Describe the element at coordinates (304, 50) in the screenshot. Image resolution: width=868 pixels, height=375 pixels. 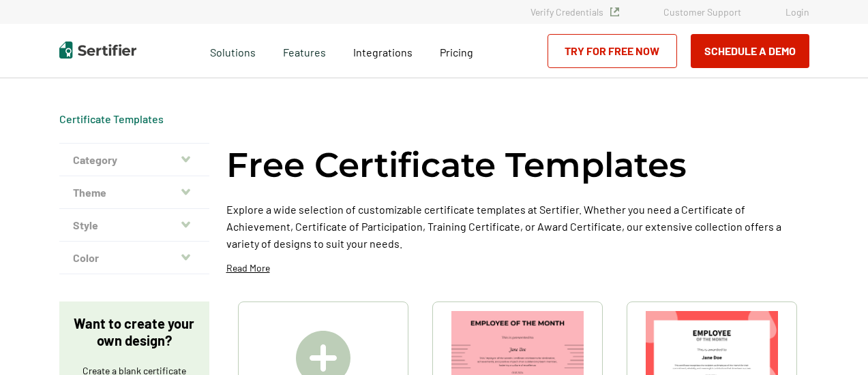
I see `span: Features` at that location.